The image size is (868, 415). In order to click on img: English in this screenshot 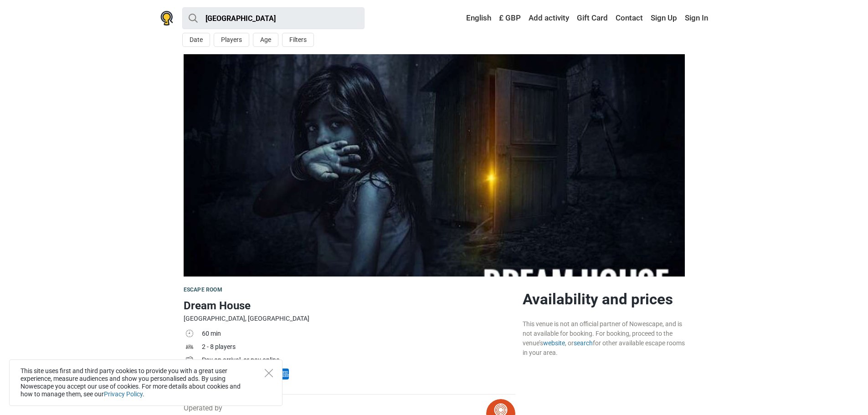, I will do `click(463, 18)`.